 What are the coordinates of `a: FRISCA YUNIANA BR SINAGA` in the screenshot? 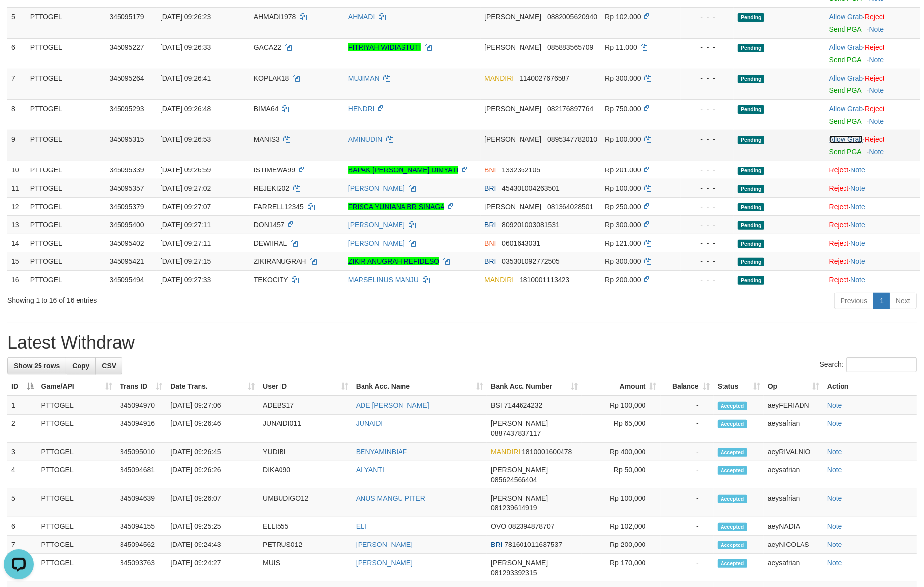 It's located at (396, 207).